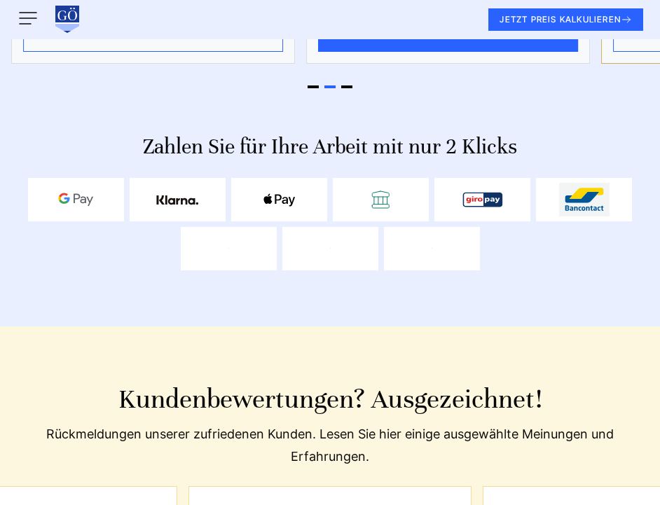  Describe the element at coordinates (330, 87) in the screenshot. I see `span: Go to slide 2` at that location.